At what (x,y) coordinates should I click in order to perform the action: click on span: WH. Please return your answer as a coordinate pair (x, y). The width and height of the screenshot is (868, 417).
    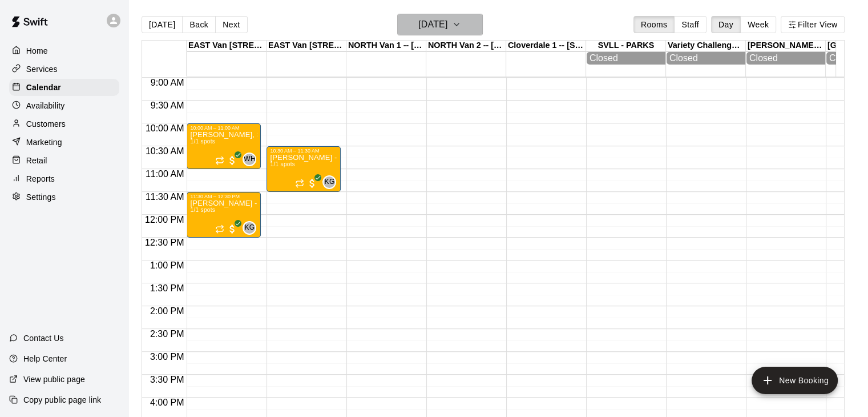
    Looking at the image, I should click on (249, 159).